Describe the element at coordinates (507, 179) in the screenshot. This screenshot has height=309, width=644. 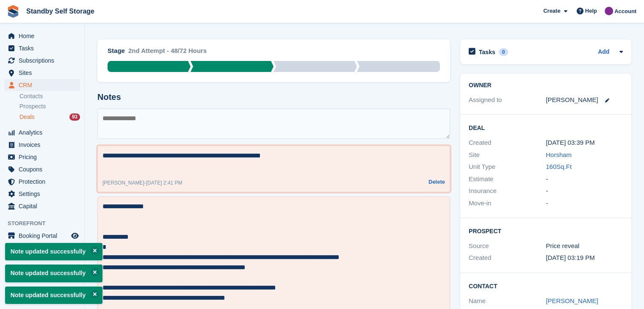
I see `div: Estimate` at that location.